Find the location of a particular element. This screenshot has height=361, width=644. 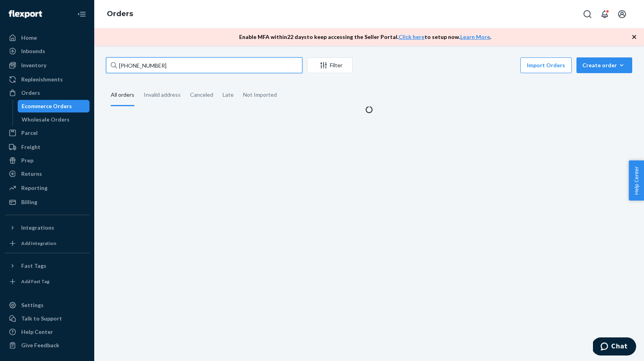

div: Ecommerce Orders is located at coordinates (47, 106).